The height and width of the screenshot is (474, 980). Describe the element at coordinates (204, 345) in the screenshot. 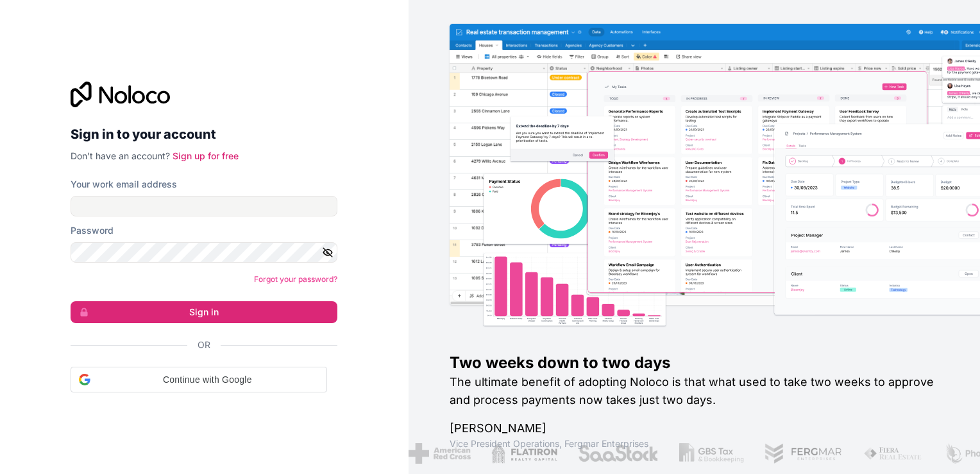

I see `span: Or` at that location.